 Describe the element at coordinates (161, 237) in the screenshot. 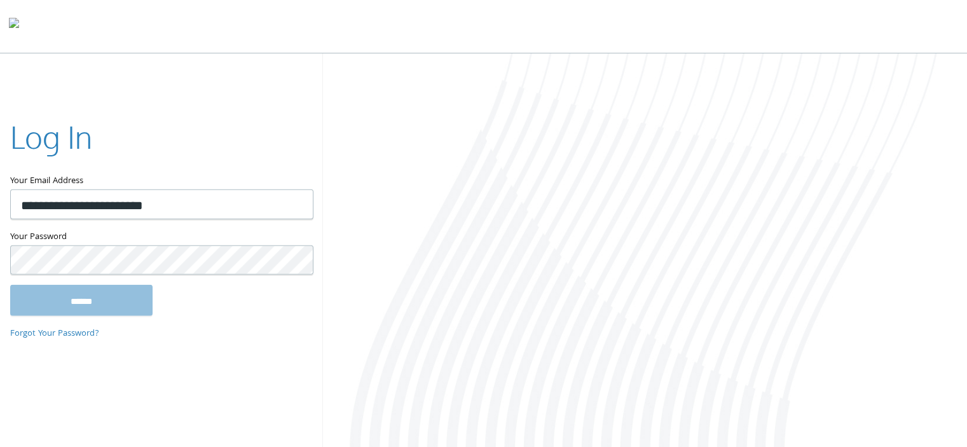

I see `label: Your Password` at that location.